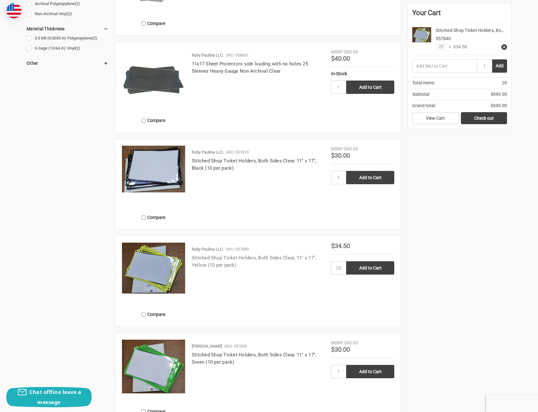  Describe the element at coordinates (443, 39) in the screenshot. I see `span: 557840` at that location.